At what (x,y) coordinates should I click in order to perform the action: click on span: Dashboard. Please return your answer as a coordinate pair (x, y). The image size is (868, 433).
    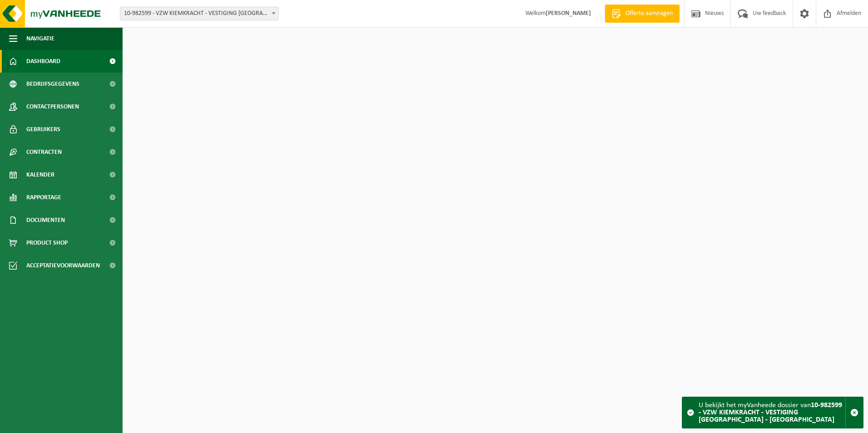
    Looking at the image, I should click on (43, 61).